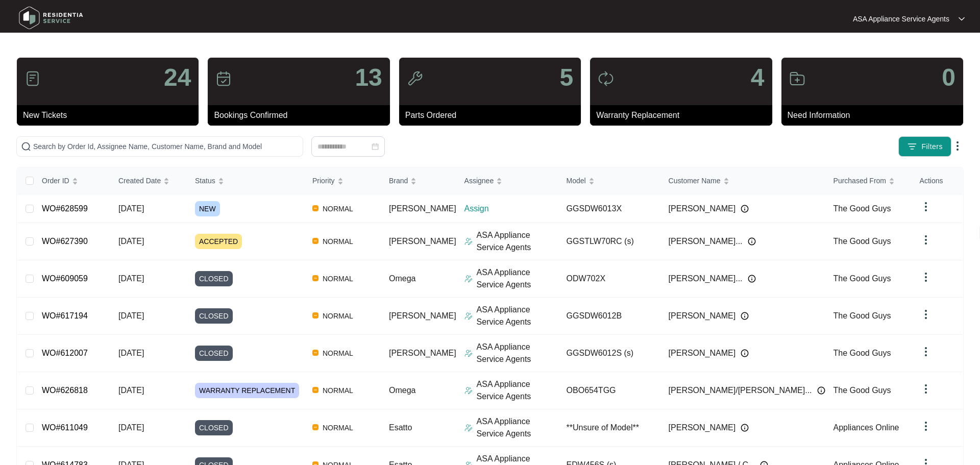  What do you see at coordinates (323, 181) in the screenshot?
I see `span: Priority` at bounding box center [323, 181].